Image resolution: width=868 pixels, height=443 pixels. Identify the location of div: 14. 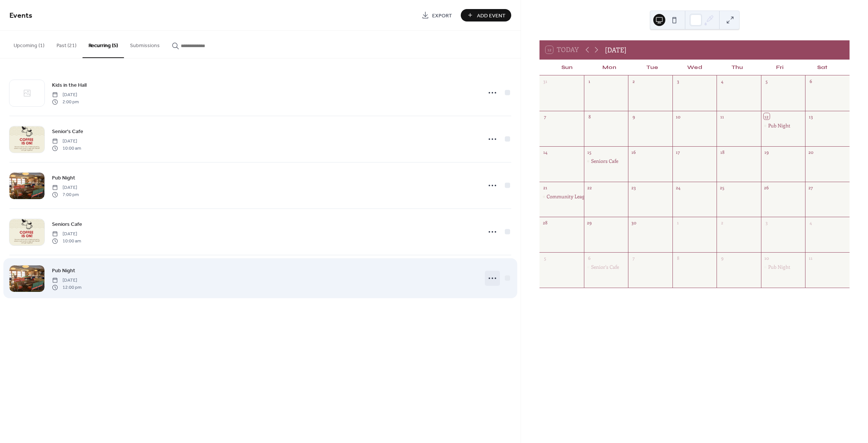
(546, 152).